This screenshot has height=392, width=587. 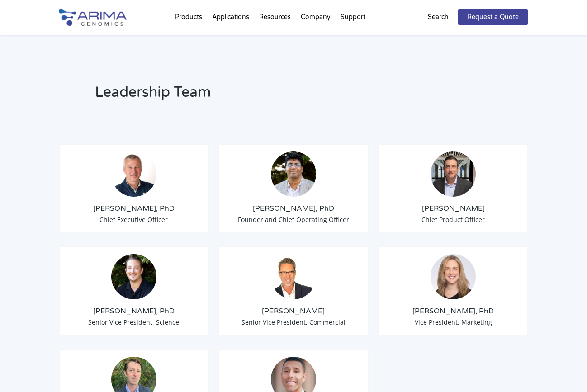 What do you see at coordinates (294, 174) in the screenshot?
I see `img: Sid-Selvaraj_Arima-Genomics.png` at bounding box center [294, 174].